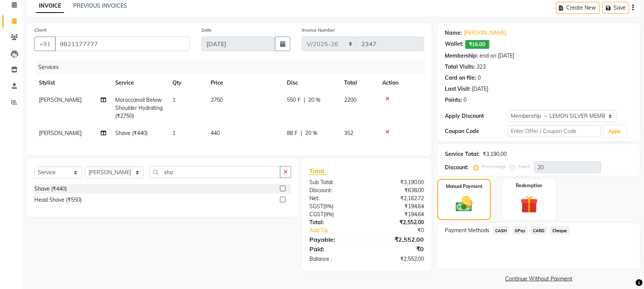 The height and width of the screenshot is (289, 644). I want to click on span: 550 F, so click(294, 100).